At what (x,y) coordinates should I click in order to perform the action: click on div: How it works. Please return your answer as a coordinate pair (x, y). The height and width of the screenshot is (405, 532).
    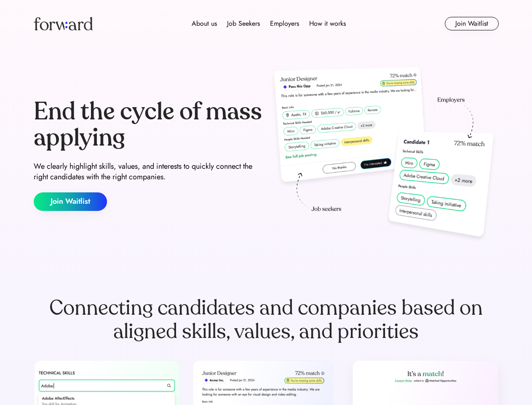
    Looking at the image, I should click on (327, 24).